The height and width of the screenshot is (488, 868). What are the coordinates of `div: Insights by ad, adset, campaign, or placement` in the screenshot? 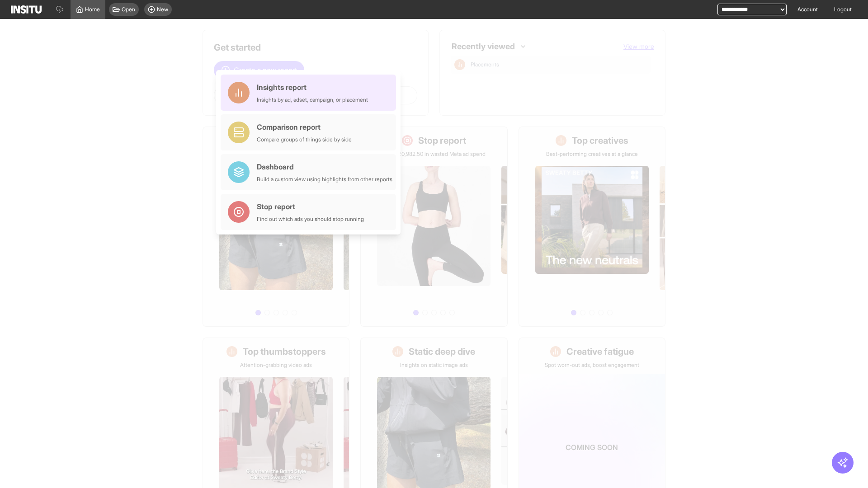 It's located at (312, 100).